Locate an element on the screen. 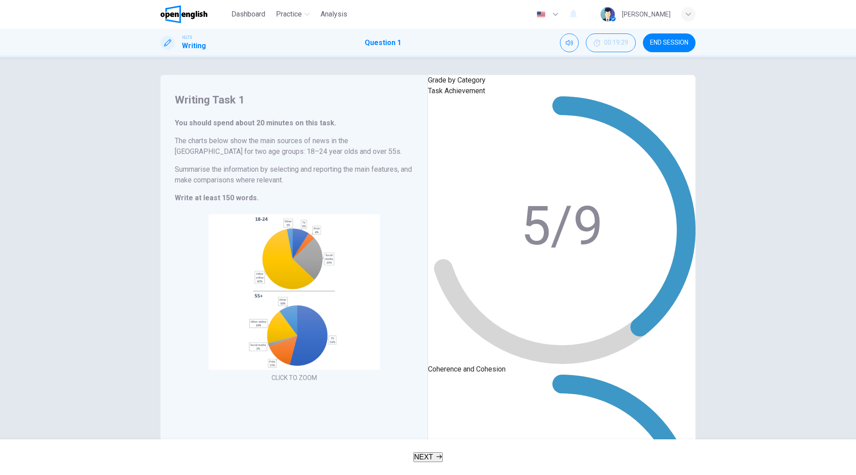 The image size is (856, 475). img: OpenEnglish logo is located at coordinates (184, 14).